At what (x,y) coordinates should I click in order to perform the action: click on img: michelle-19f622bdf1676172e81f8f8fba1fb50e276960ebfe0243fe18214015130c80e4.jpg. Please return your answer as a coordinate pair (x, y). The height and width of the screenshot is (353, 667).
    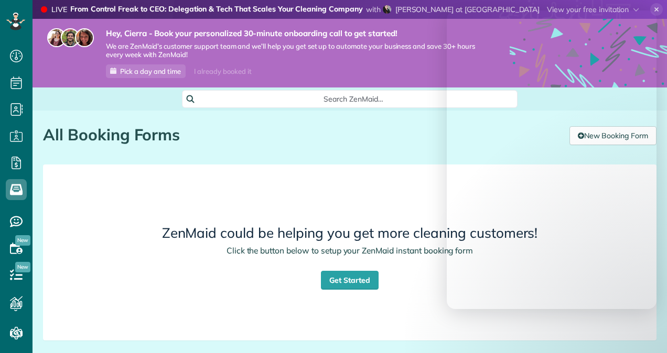
    Looking at the image, I should click on (84, 38).